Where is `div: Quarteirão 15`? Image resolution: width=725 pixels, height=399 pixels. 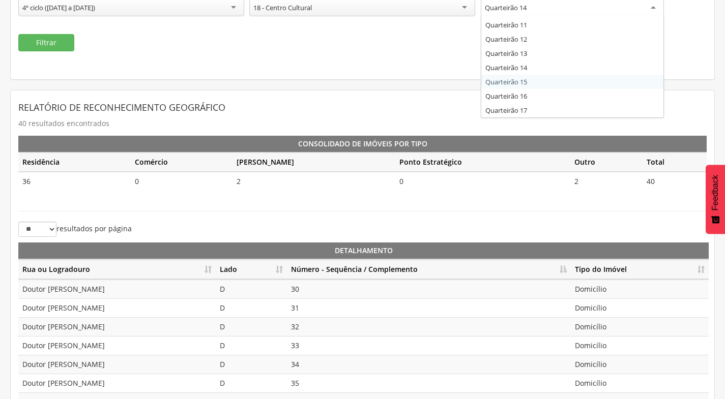
div: Quarteirão 15 is located at coordinates (572, 82).